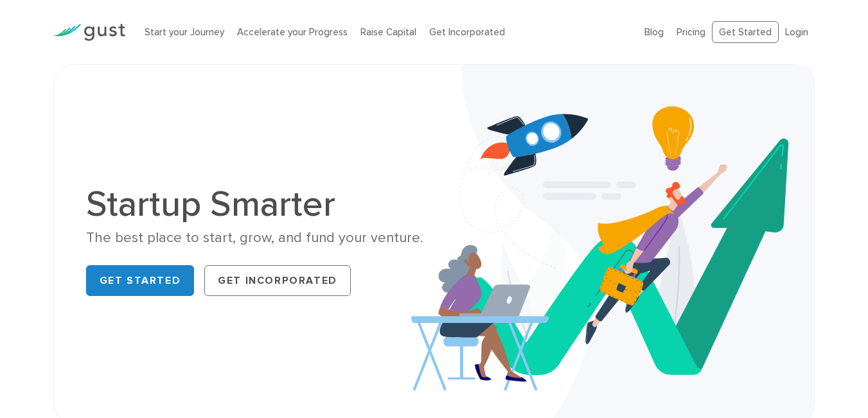  Describe the element at coordinates (654, 32) in the screenshot. I see `a: Blog` at that location.